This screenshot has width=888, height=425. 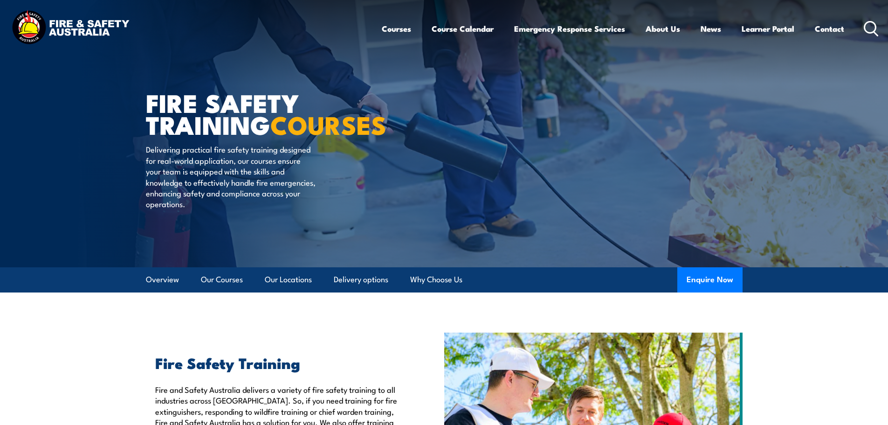 I want to click on a: Courses, so click(x=396, y=28).